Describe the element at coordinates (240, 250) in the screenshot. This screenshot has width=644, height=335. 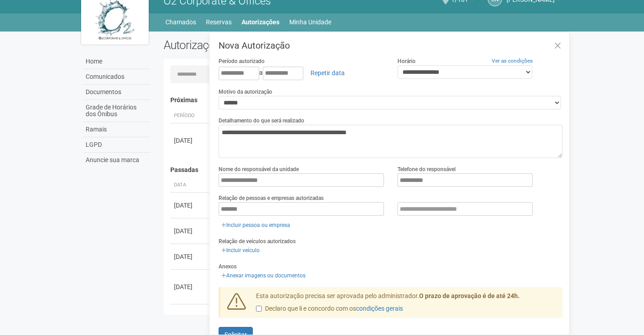
I see `a: Incluir veículo` at that location.